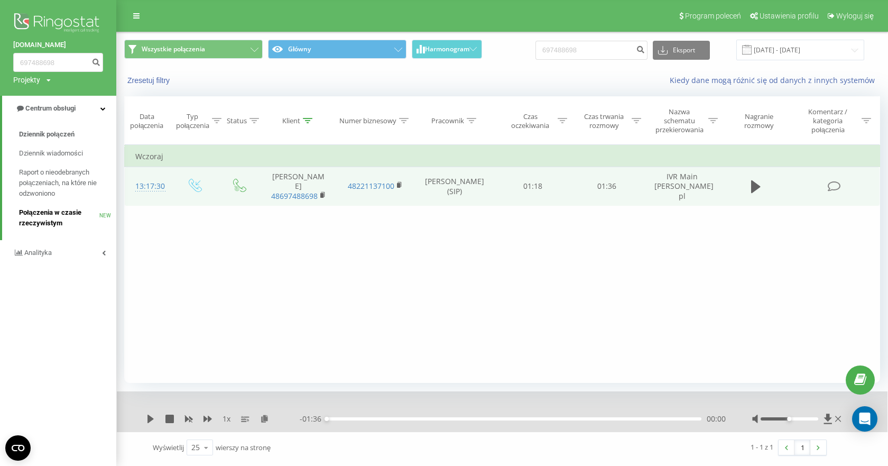 The width and height of the screenshot is (888, 466). I want to click on span: Dziennik wiadomości, so click(51, 153).